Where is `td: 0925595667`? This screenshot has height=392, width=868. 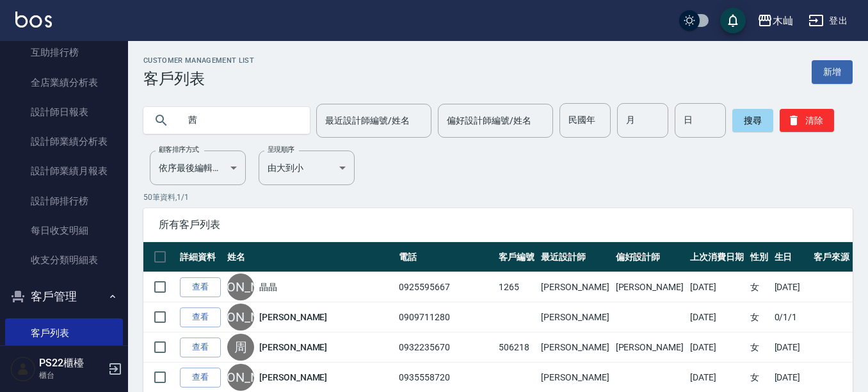 td: 0925595667 is located at coordinates (446, 287).